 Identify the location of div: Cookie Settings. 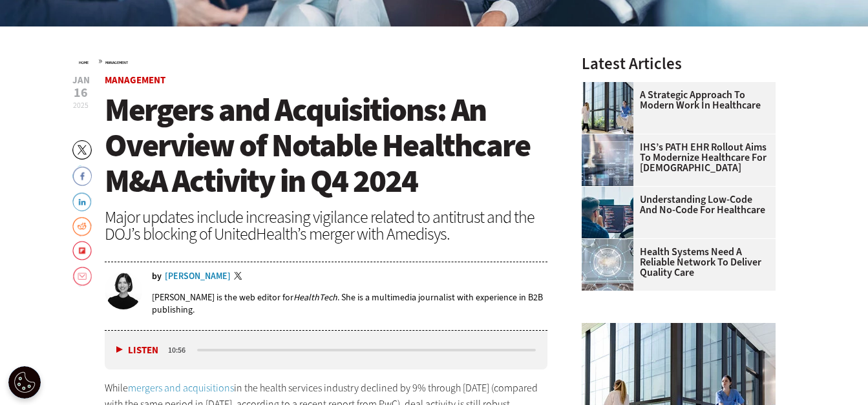
(25, 383).